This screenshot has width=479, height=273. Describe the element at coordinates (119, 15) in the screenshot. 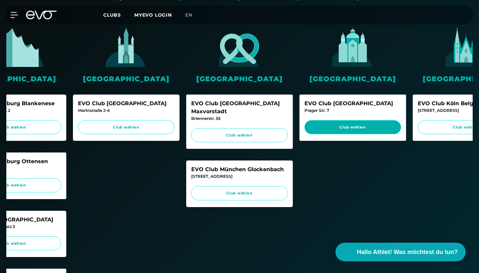

I see `a: Clubs` at that location.